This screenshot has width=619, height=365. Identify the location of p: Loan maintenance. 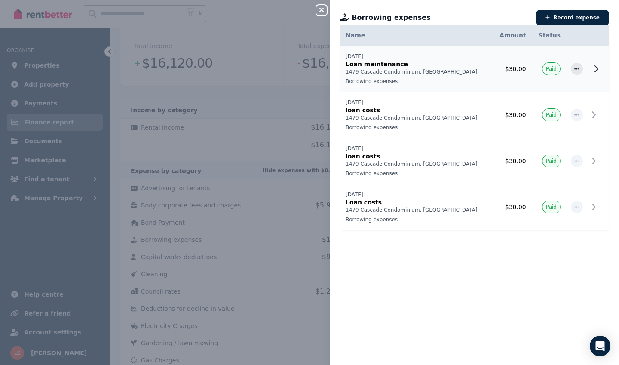
(416, 64).